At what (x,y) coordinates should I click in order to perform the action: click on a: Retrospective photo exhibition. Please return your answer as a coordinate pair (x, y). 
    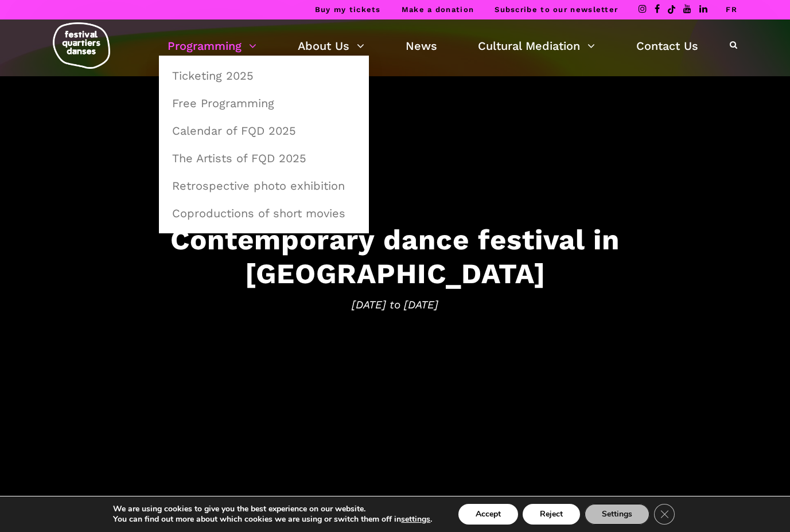
    Looking at the image, I should click on (264, 186).